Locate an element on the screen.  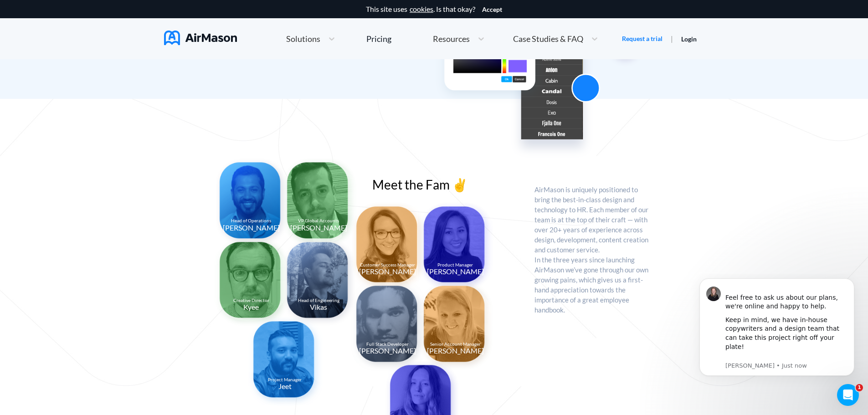
img: Judy is located at coordinates (456, 246).